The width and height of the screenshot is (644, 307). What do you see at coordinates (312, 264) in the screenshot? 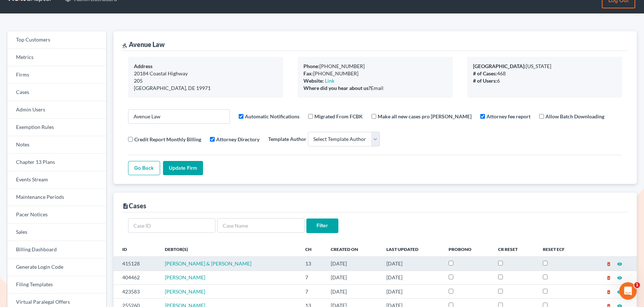
I see `td: 13` at bounding box center [312, 264].